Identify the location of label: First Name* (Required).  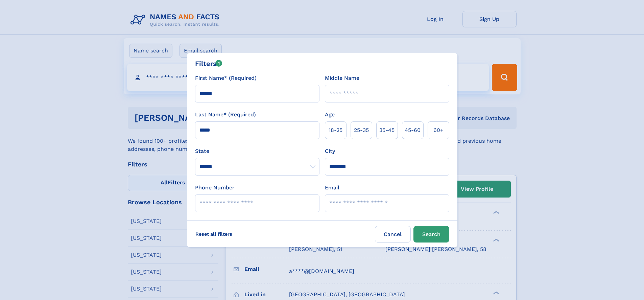
(226, 78).